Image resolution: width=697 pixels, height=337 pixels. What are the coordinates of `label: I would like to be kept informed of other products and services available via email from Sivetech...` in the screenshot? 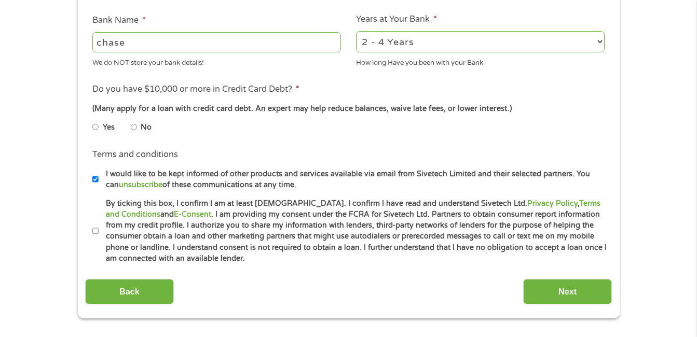 It's located at (353, 179).